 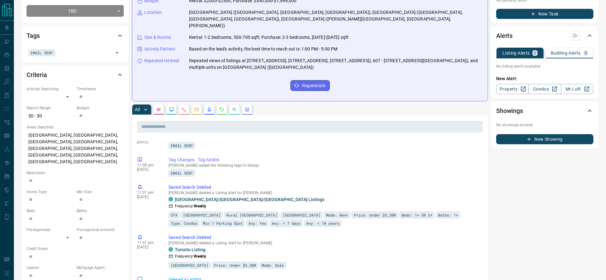 What do you see at coordinates (545, 125) in the screenshot?
I see `p: No showings booked` at bounding box center [545, 125].